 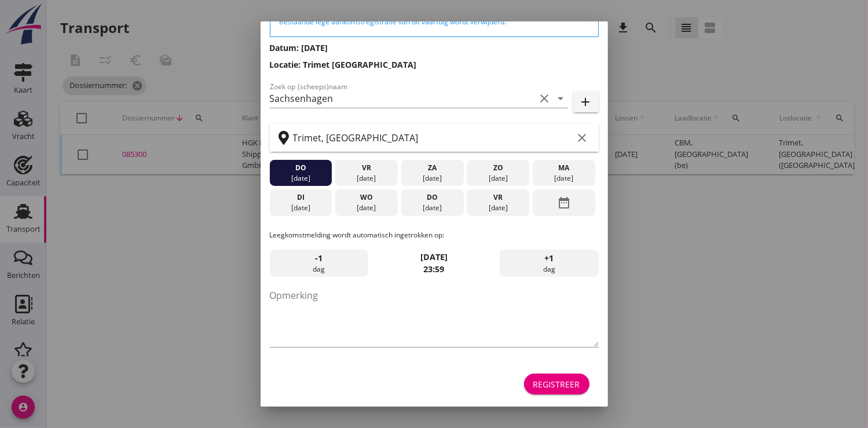 What do you see at coordinates (435, 22) in the screenshot?
I see `div: Bestaande lege aankomstregistratie van dit vaartuig wordt verwijderd.` at bounding box center [435, 22].